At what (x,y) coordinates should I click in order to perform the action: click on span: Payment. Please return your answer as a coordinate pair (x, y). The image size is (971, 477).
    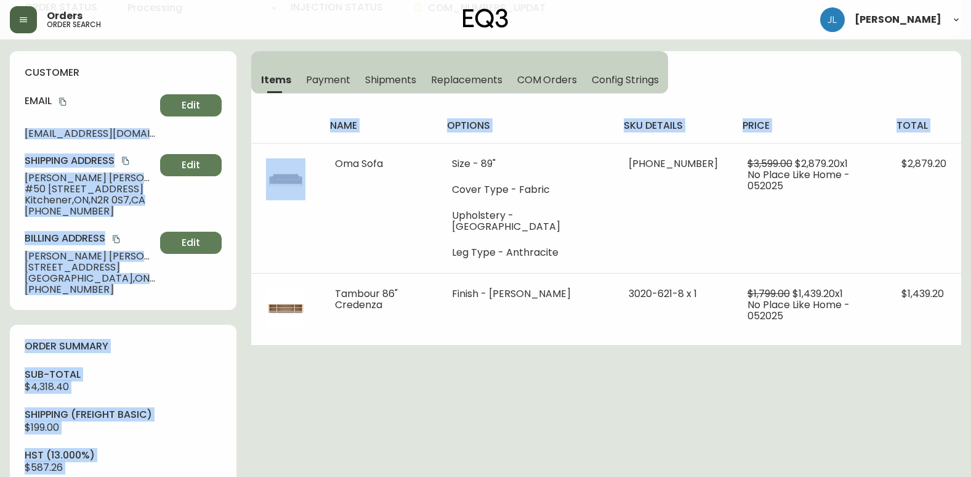
    Looking at the image, I should click on (328, 79).